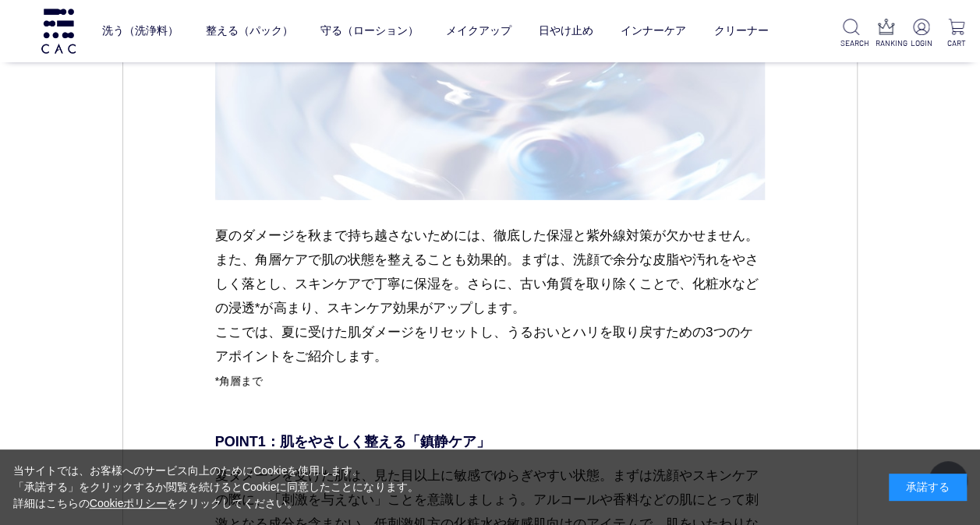  What do you see at coordinates (956, 43) in the screenshot?
I see `p: CART` at bounding box center [956, 43].